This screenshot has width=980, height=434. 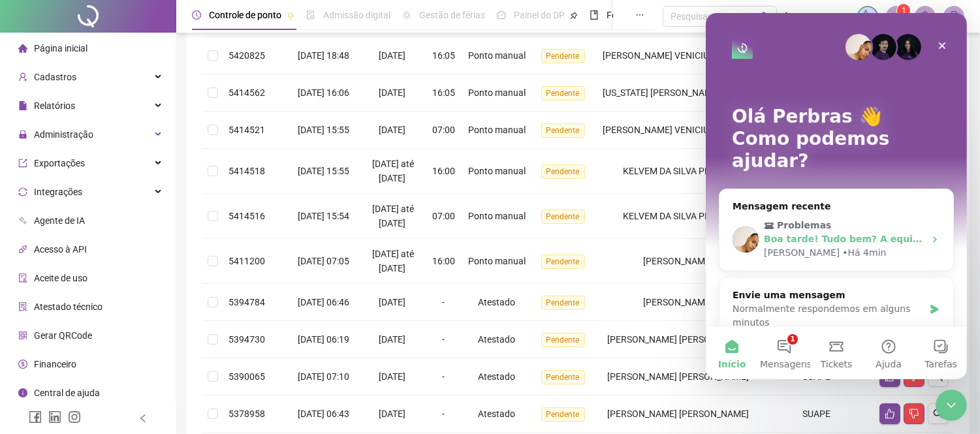 I want to click on span: Admissão digital, so click(x=356, y=15).